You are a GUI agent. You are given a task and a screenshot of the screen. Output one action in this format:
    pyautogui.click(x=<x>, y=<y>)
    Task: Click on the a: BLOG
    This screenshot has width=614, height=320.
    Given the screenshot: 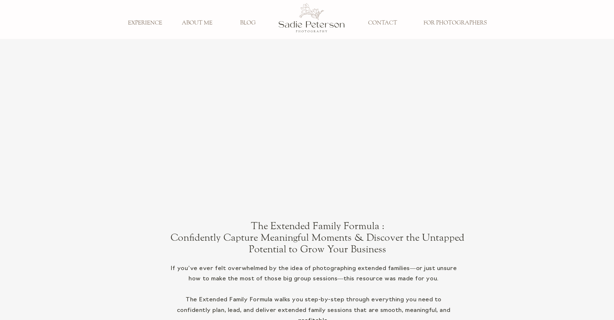 What is the action you would take?
    pyautogui.click(x=248, y=23)
    